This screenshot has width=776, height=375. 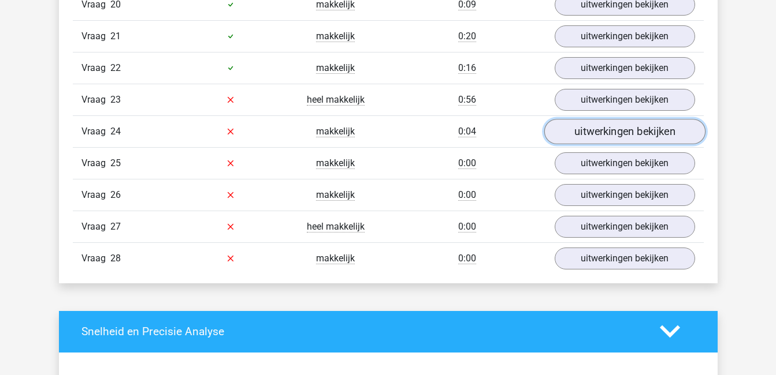 I want to click on span: 0:04, so click(x=467, y=132).